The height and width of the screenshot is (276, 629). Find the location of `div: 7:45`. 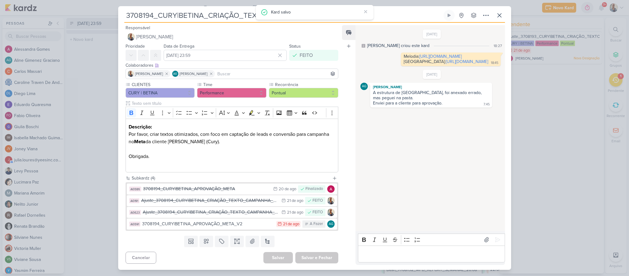

div: 7:45 is located at coordinates (486, 104).